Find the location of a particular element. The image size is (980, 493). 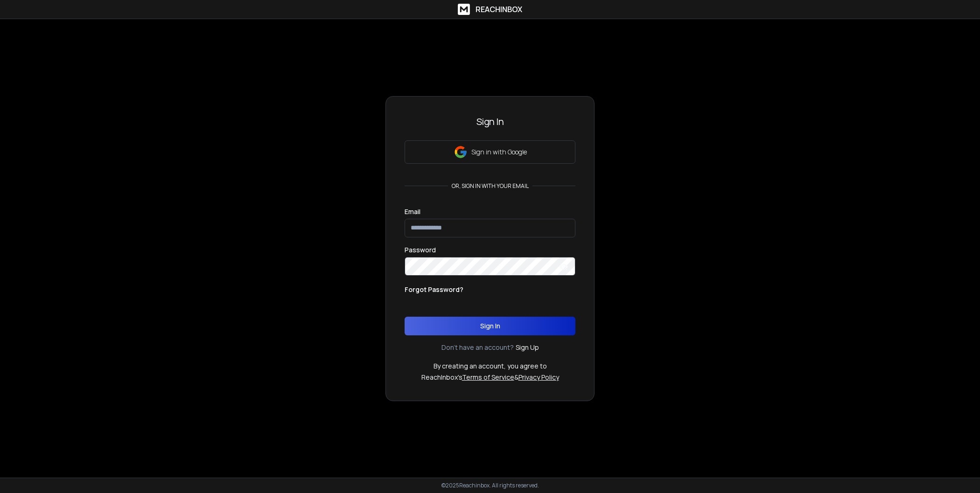

button: Sign In is located at coordinates (490, 326).